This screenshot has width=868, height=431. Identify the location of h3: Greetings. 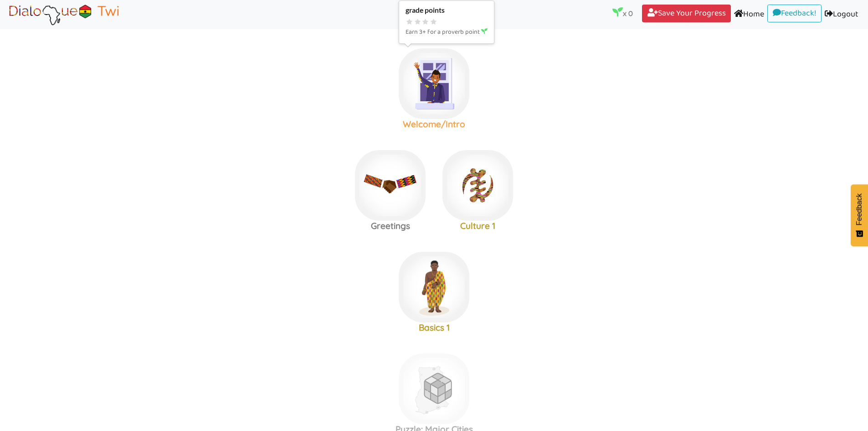
(391, 225).